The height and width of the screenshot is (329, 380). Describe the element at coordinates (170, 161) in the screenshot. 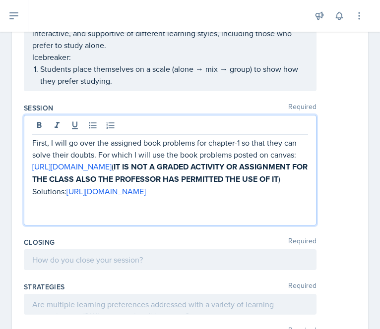

I see `p: First, I will go over the assigned book problems for chapter-1 so that they can solve their doubt...` at that location.